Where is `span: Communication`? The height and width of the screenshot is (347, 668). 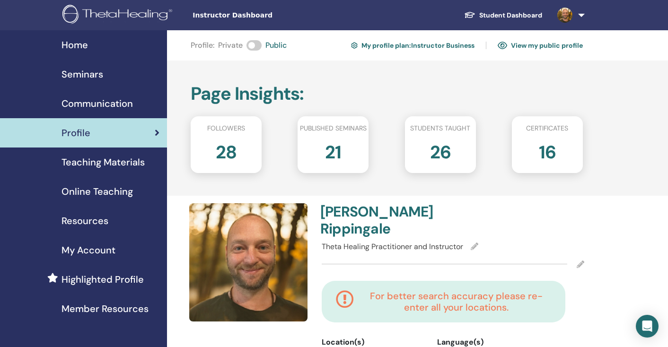 span: Communication is located at coordinates (97, 104).